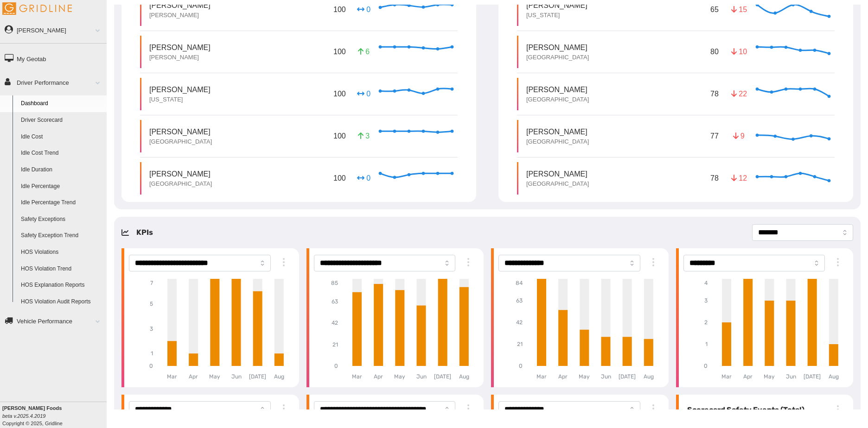  Describe the element at coordinates (739, 52) in the screenshot. I see `p: 10` at that location.